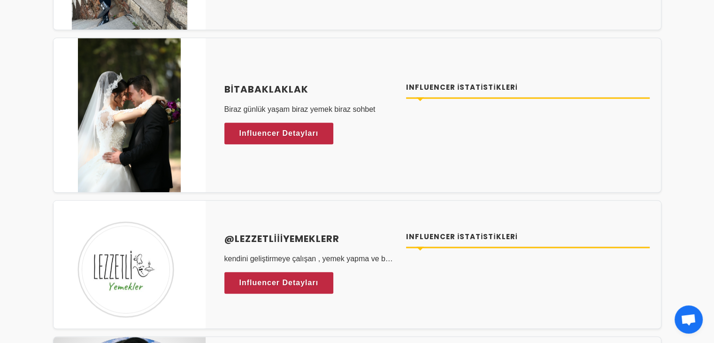 Image resolution: width=714 pixels, height=343 pixels. What do you see at coordinates (310, 89) in the screenshot?
I see `a: Bitabaklaklak` at bounding box center [310, 89].